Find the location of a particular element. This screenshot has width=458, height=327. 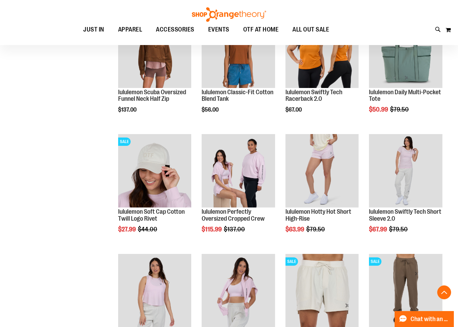

img: lululemon Perfectly Oversized Cropped Crew is located at coordinates (238, 171).